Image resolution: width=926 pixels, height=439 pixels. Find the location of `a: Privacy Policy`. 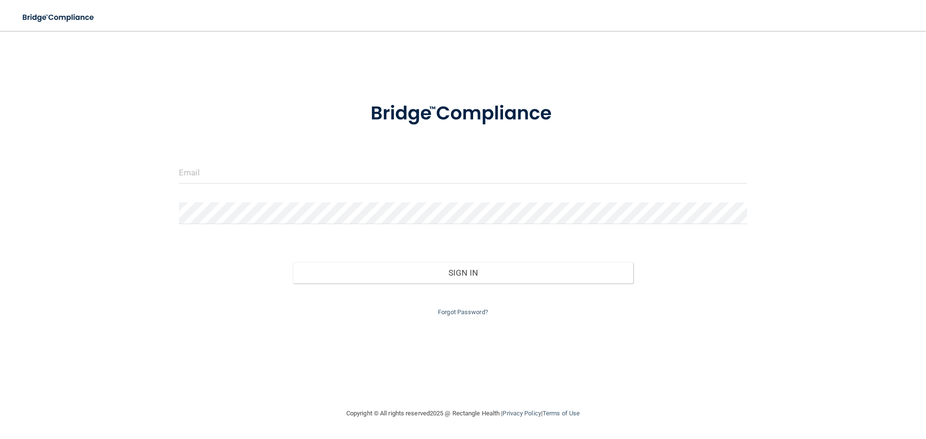

a: Privacy Policy is located at coordinates (521, 413).